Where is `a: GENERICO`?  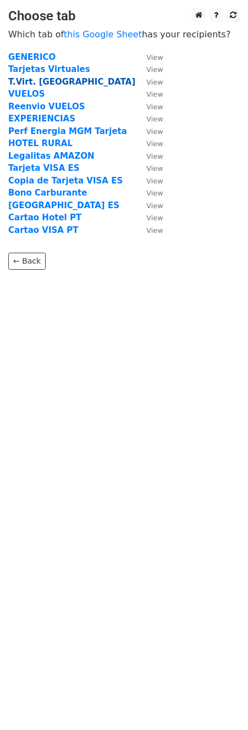
a: GENERICO is located at coordinates (32, 57).